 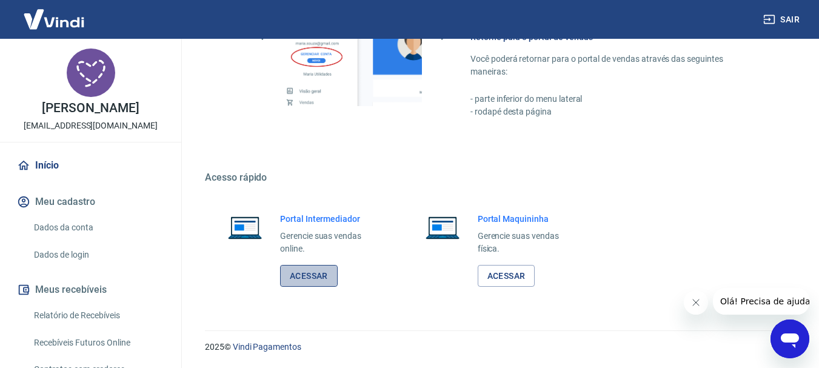 What do you see at coordinates (91, 73) in the screenshot?
I see `img: 0dfa3791-a6f6-466f-a222-8c9bcac183bf.jpeg` at bounding box center [91, 73].